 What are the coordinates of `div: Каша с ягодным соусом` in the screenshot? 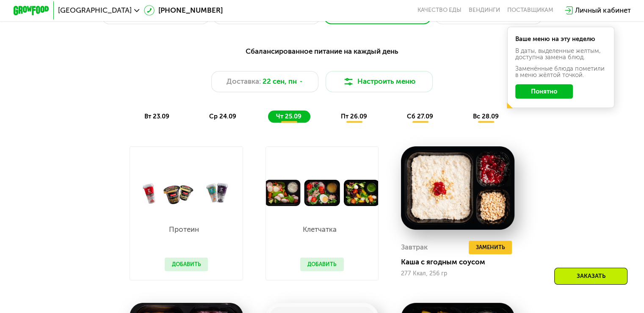 It's located at (461, 262).